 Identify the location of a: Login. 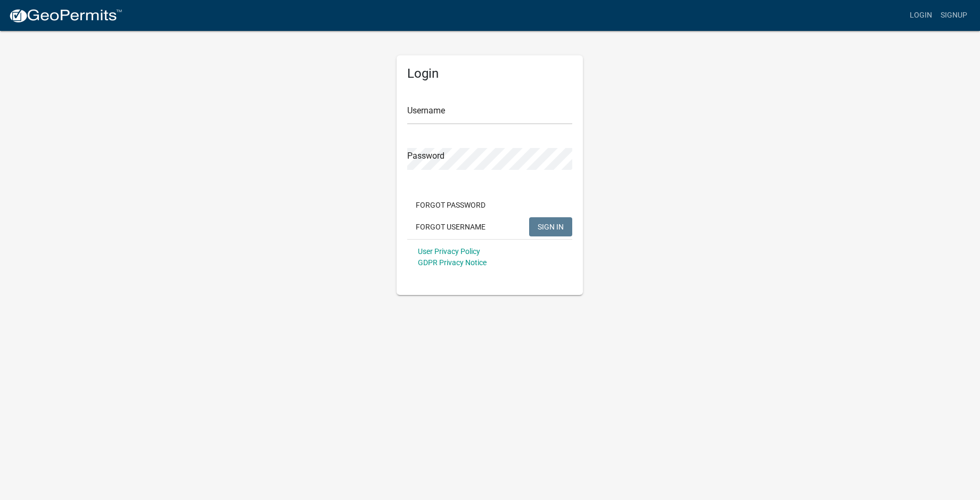
(921, 15).